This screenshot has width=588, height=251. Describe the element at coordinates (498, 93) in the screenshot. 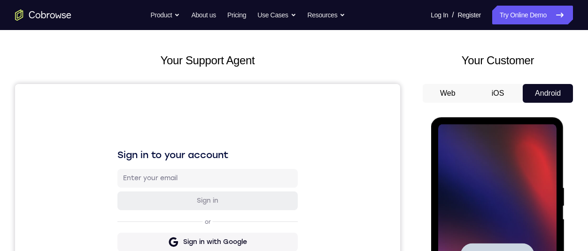

I see `button: iOS` at that location.